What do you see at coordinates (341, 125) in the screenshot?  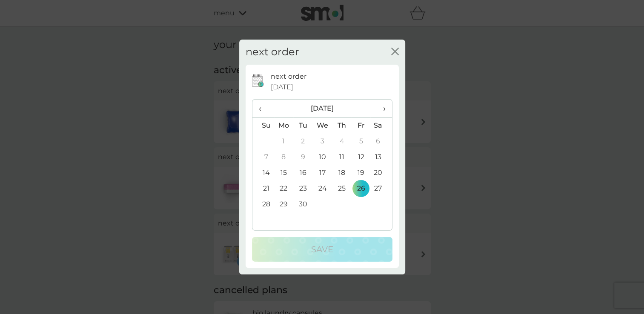 I see `th: Th` at bounding box center [341, 125].